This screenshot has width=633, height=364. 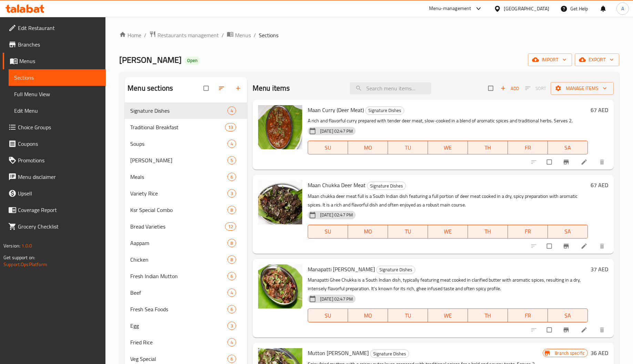 What do you see at coordinates (368, 147) in the screenshot?
I see `span: MO` at bounding box center [368, 147].